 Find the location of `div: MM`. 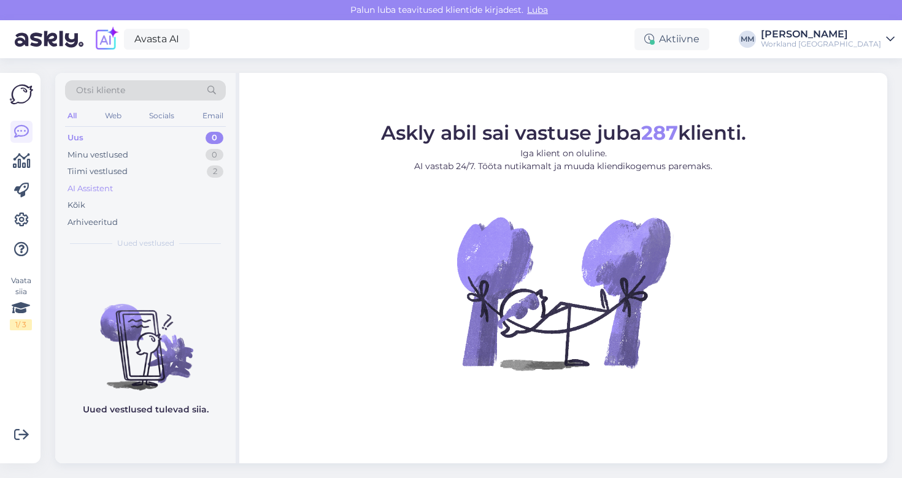

div: MM is located at coordinates (747, 39).